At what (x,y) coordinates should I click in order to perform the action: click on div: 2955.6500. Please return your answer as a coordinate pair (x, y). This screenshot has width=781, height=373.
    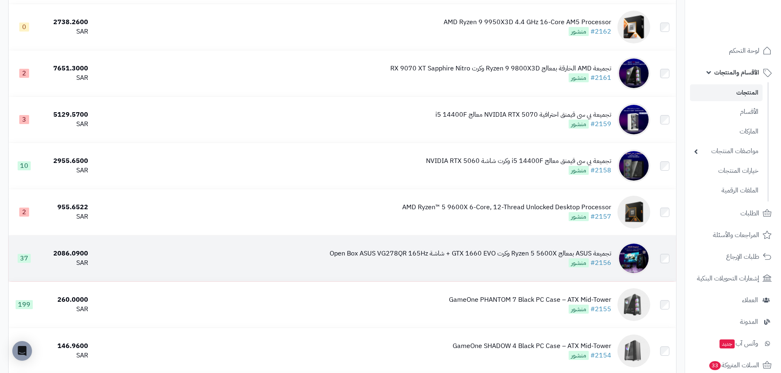
    Looking at the image, I should click on (66, 161).